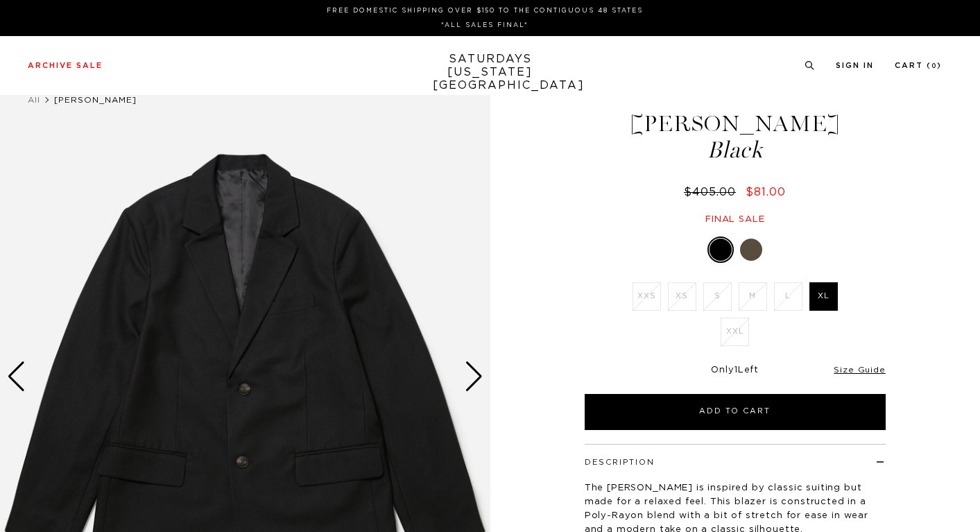 The width and height of the screenshot is (980, 532). I want to click on p: FREE DOMESTIC SHIPPING OVER $150 TO THE CONTIGUOUS 48 STATES, so click(485, 11).